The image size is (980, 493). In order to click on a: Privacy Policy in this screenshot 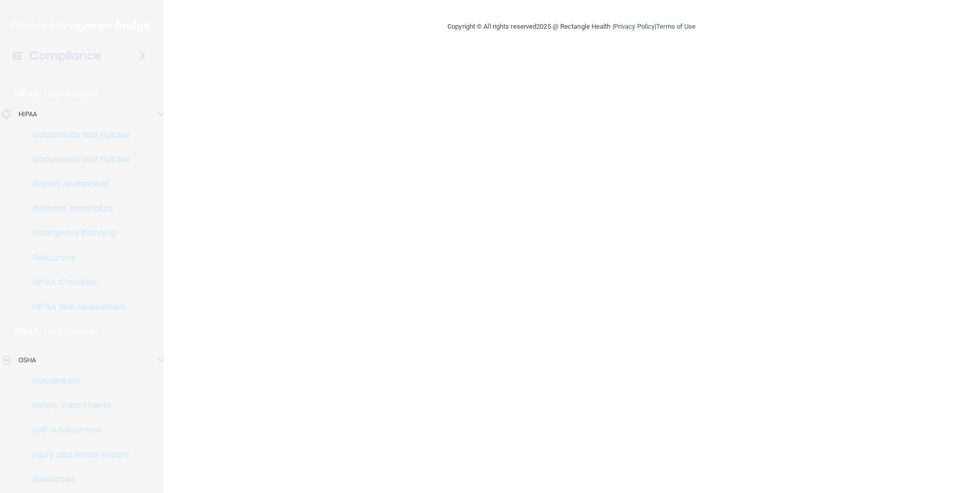, I will do `click(634, 26)`.